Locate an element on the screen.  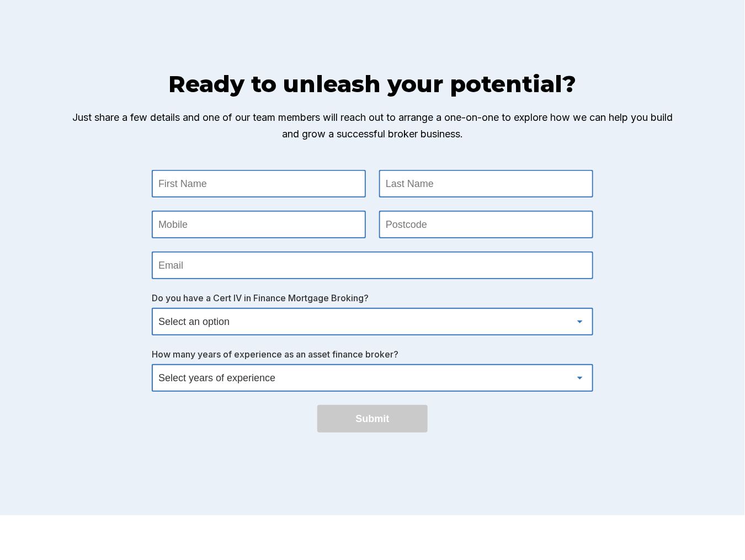
input: Email is located at coordinates (372, 265).